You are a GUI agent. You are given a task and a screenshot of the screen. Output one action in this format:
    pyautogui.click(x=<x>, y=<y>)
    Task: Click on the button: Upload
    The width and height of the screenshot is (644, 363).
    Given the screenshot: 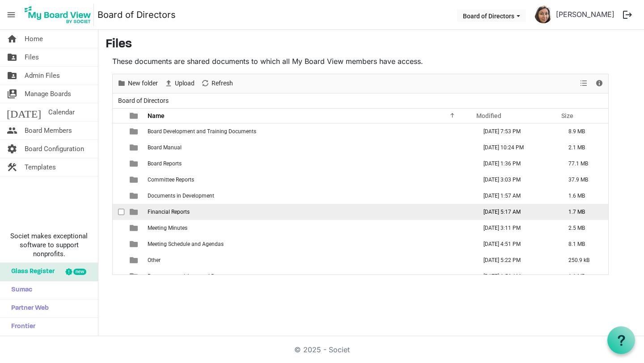 What is the action you would take?
    pyautogui.click(x=180, y=83)
    